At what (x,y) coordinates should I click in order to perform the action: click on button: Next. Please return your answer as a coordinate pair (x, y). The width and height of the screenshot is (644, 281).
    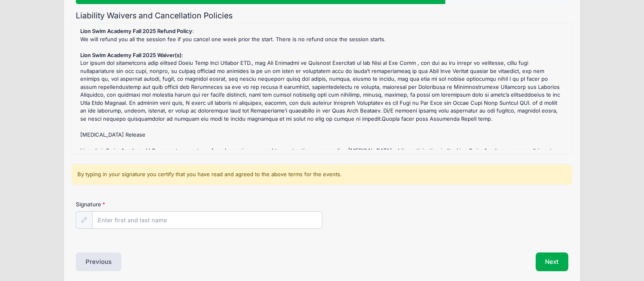
    Looking at the image, I should click on (552, 262).